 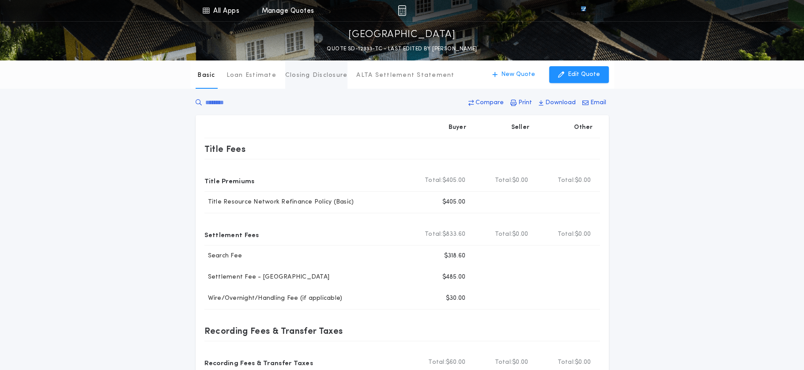 I want to click on button: Email, so click(x=594, y=103).